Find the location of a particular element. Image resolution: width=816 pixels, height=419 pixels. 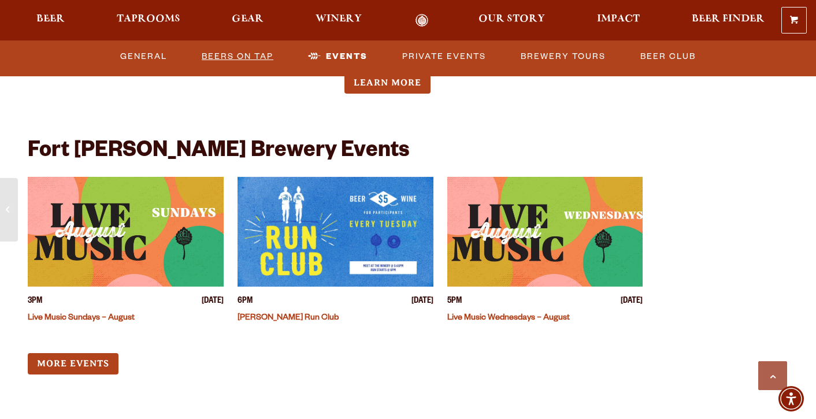

a: Brewery Tours is located at coordinates (563, 57).